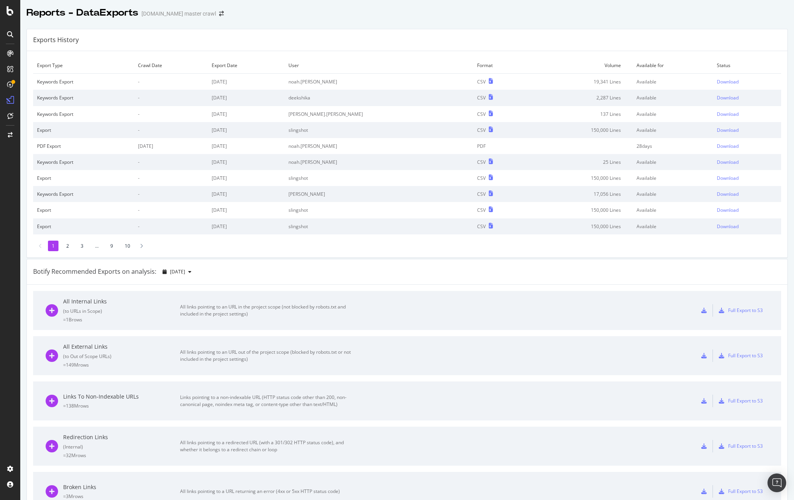 The image size is (794, 500). Describe the element at coordinates (82, 13) in the screenshot. I see `div: Reports - DataExports` at that location.